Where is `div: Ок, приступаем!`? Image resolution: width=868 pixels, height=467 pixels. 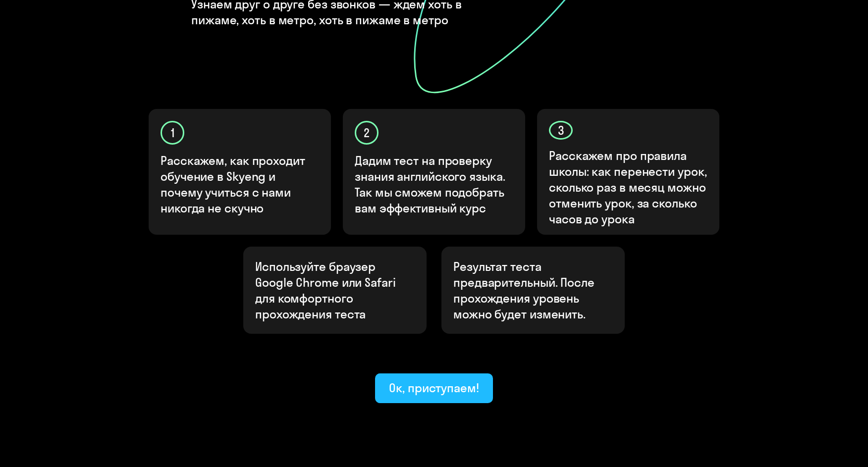 div: Ок, приступаем! is located at coordinates (434, 388).